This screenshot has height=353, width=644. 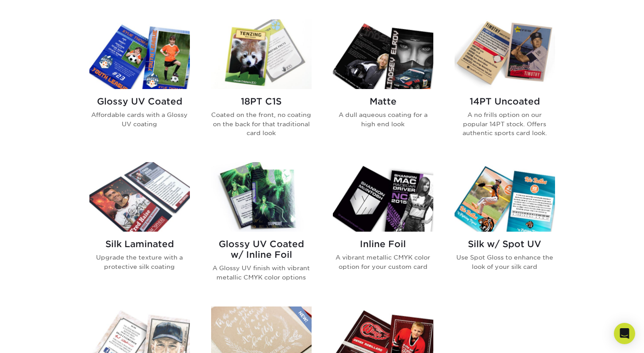 I want to click on h2: Glossy UV Coated, so click(x=139, y=102).